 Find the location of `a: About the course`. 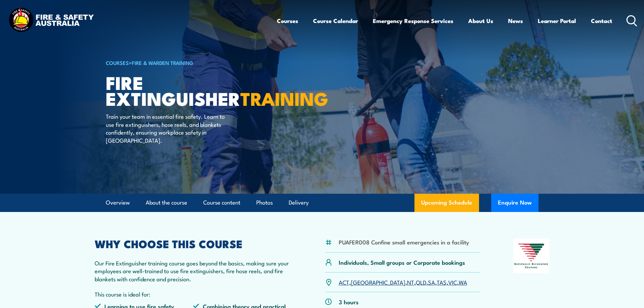

a: About the course is located at coordinates (166, 202).